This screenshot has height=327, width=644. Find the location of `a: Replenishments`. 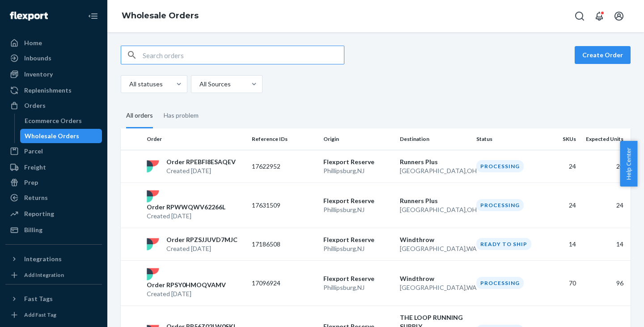

a: Replenishments is located at coordinates (54, 90).